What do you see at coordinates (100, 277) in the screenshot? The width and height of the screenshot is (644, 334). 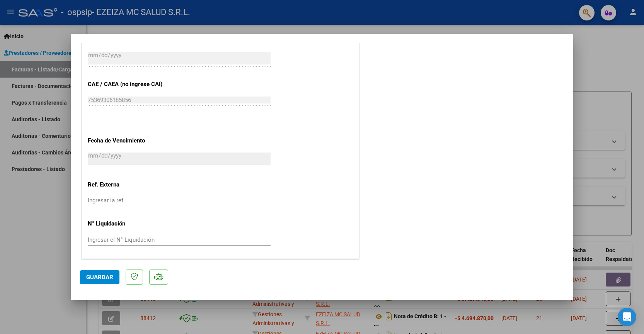 I see `span: Guardar` at bounding box center [100, 277].